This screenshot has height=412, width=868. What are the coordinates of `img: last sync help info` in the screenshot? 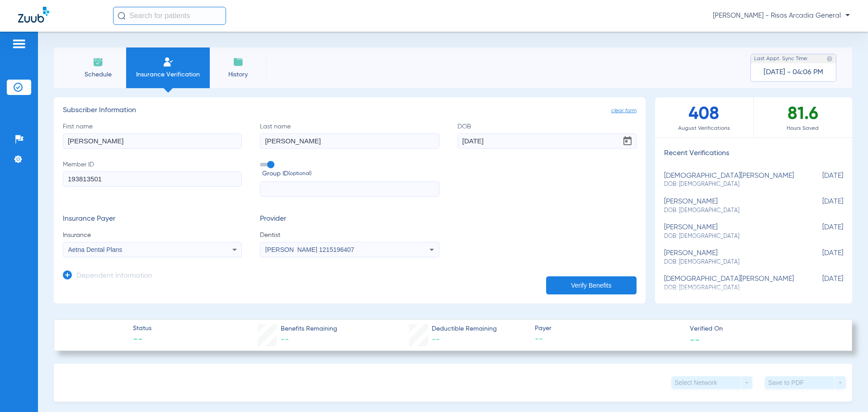 It's located at (830, 59).